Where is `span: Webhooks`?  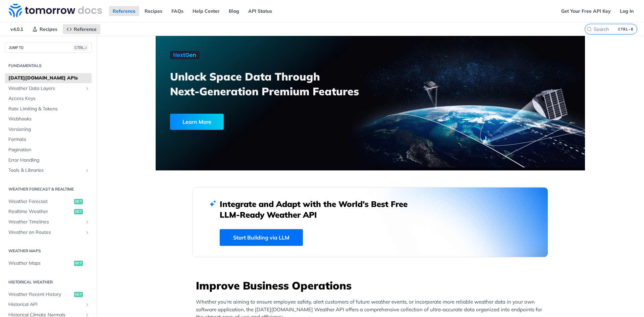
span: Webhooks is located at coordinates (49, 119).